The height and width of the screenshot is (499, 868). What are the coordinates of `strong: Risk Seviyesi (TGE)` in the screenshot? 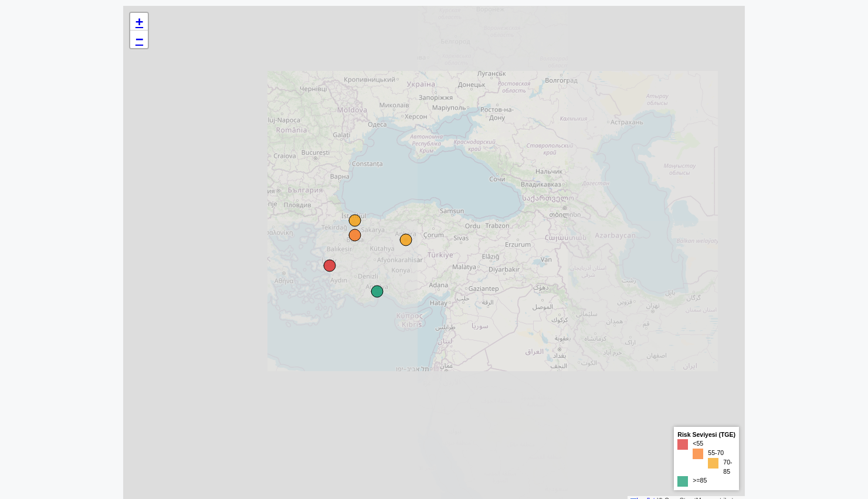 It's located at (706, 435).